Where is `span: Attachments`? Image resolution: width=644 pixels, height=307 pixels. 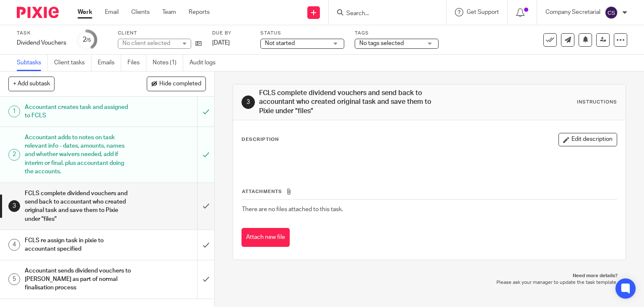
span: Attachments is located at coordinates (262, 191).